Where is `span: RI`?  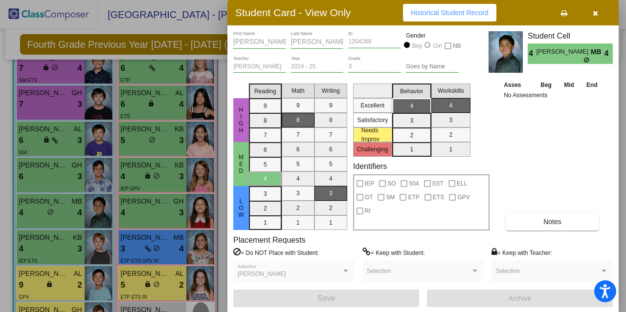 span: RI is located at coordinates (367, 211).